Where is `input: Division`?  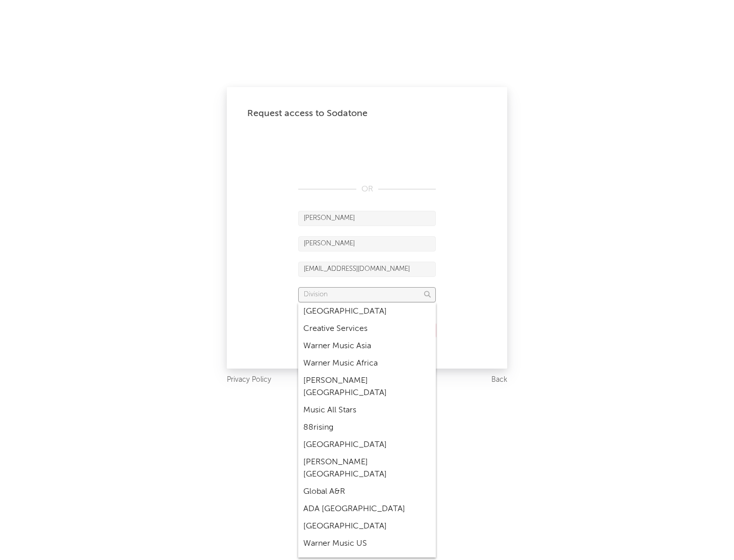 input: Division is located at coordinates (367, 295).